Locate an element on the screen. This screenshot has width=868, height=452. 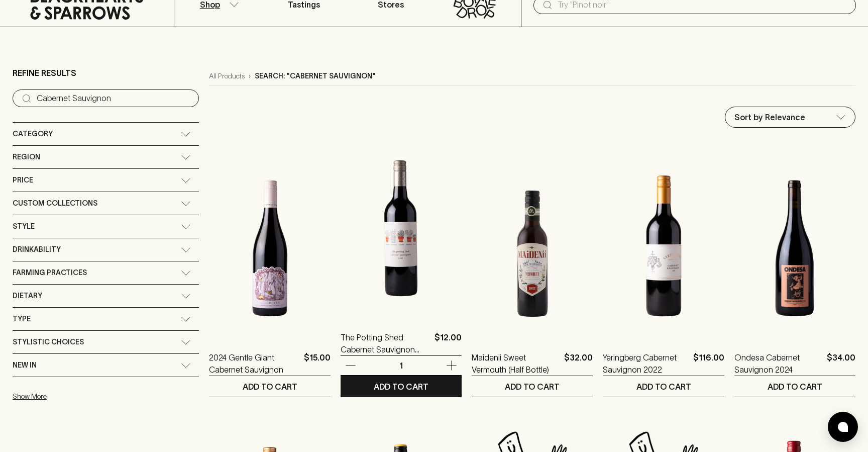
div: Farming Practices is located at coordinates (105, 273).